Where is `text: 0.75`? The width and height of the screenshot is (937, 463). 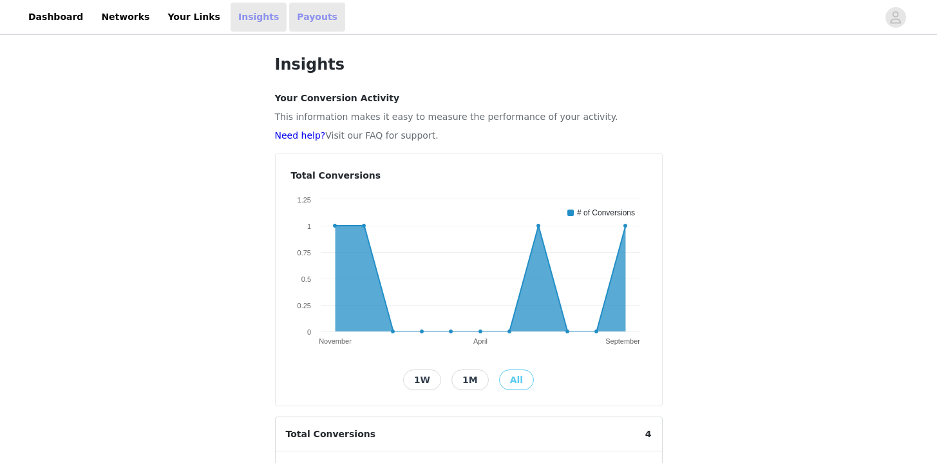 text: 0.75 is located at coordinates (303, 253).